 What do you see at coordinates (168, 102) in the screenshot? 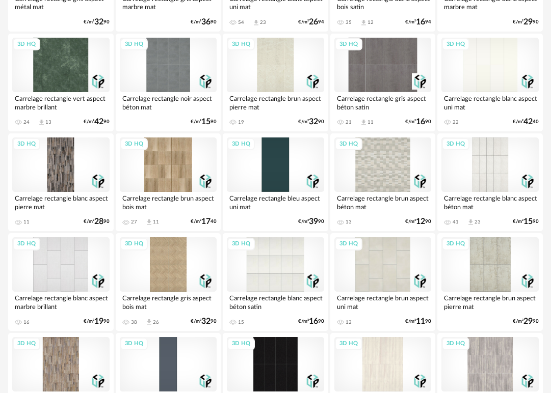
I see `div: Carrelage rectangle noir aspect béton mat` at bounding box center [168, 102].